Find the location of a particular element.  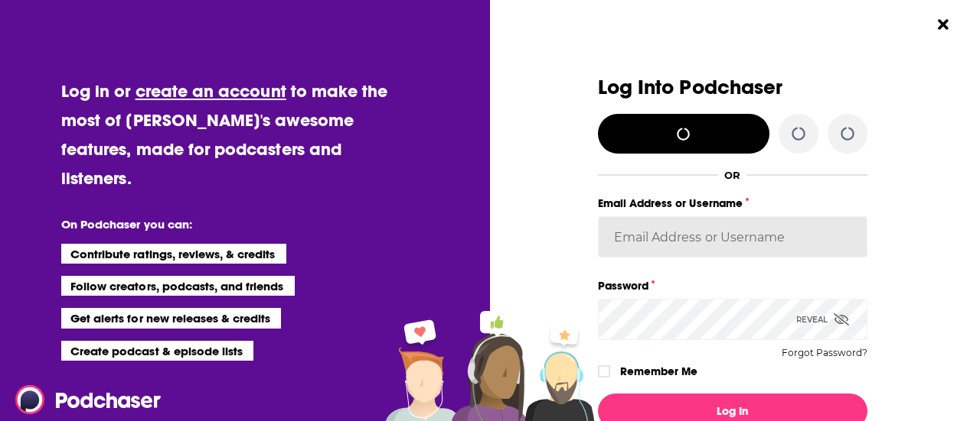

input: Email Address or Username is located at coordinates (732, 237).